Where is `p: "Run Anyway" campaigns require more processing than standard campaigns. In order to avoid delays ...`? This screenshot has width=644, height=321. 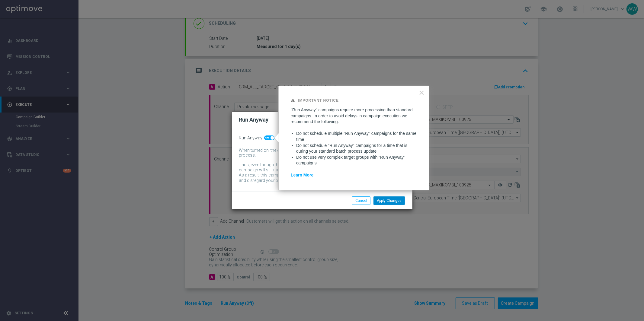 p: "Run Anyway" campaigns require more processing than standard campaigns. In order to avoid delays ... is located at coordinates (354, 116).